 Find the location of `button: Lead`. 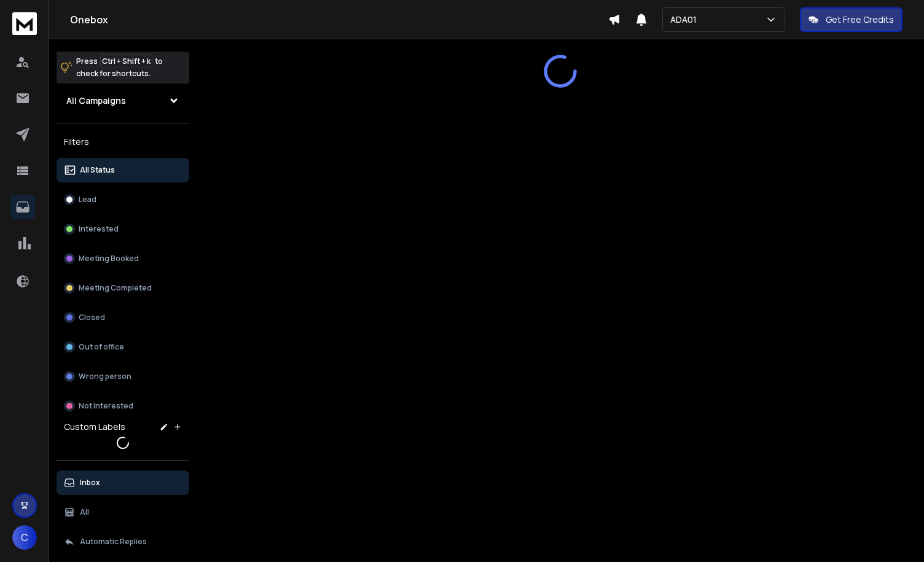

button: Lead is located at coordinates (123, 200).